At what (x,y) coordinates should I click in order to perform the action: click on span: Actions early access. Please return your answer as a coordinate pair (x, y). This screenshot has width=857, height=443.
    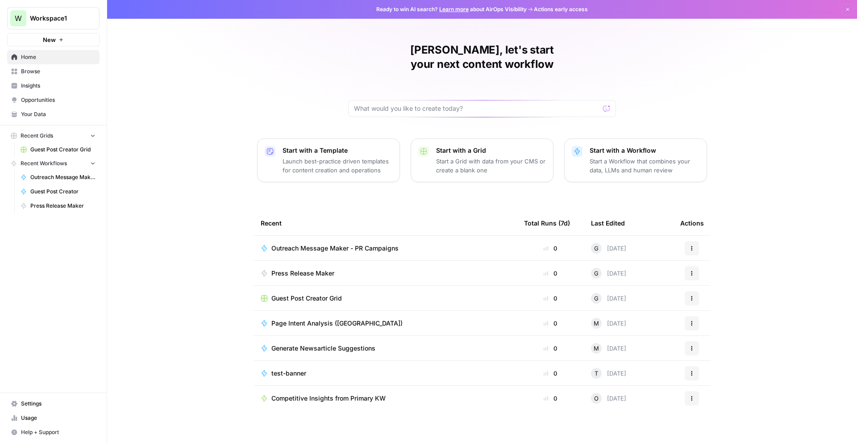
    Looking at the image, I should click on (561, 9).